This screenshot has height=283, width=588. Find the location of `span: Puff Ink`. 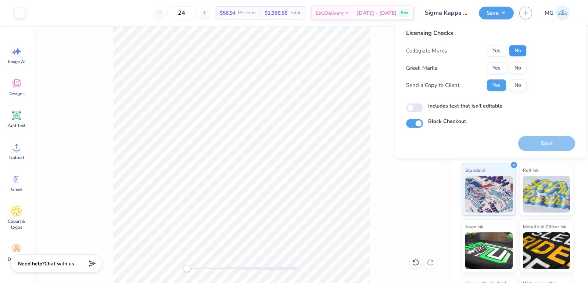

span: Puff Ink is located at coordinates (531, 170).